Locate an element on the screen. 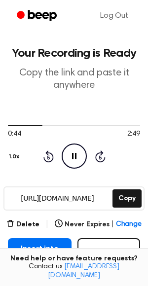 This screenshot has height=286, width=148. h1: Your Recording is Ready is located at coordinates (74, 53).